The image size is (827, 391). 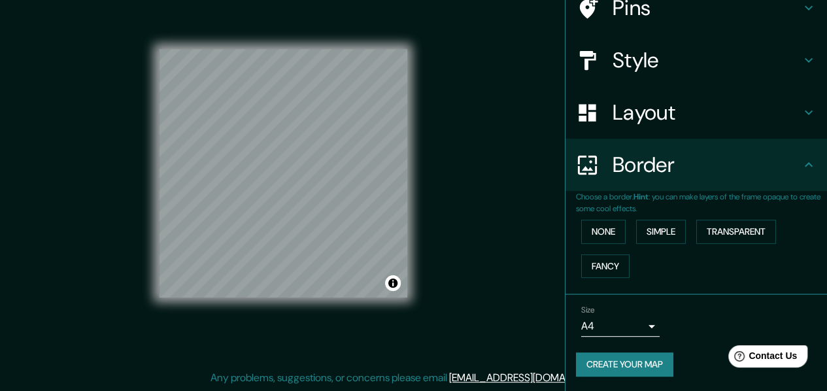 I want to click on div: Style, so click(x=696, y=60).